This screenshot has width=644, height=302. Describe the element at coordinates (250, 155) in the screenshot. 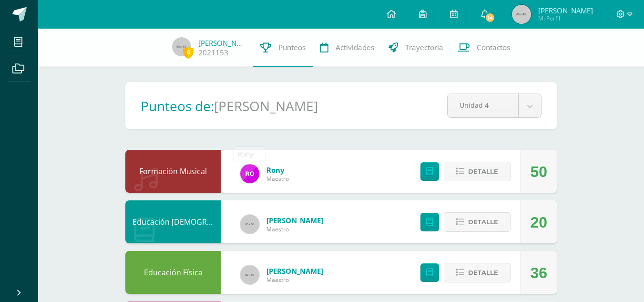

I see `div: Rony` at that location.